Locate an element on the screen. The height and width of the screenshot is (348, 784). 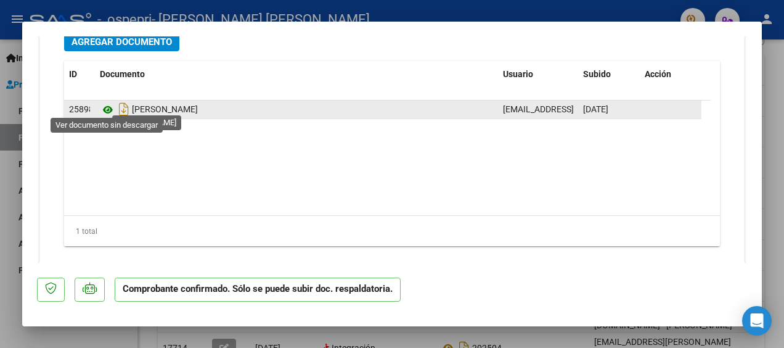
button: Agregar Documento is located at coordinates (121, 41).